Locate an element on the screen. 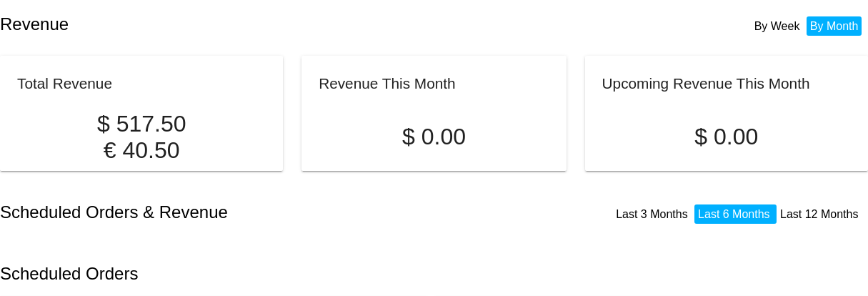 The height and width of the screenshot is (296, 868). h2: Revenue This Month is located at coordinates (387, 83).